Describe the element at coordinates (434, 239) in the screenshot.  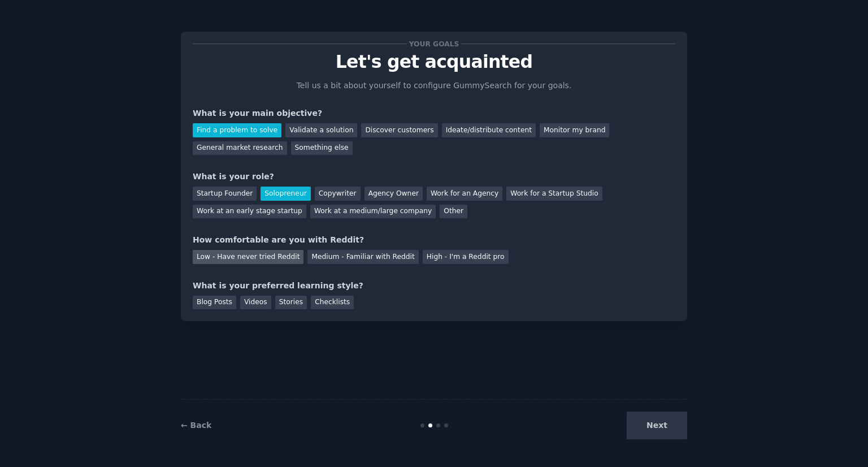
I see `div: How comfortable are you with Reddit?` at that location.